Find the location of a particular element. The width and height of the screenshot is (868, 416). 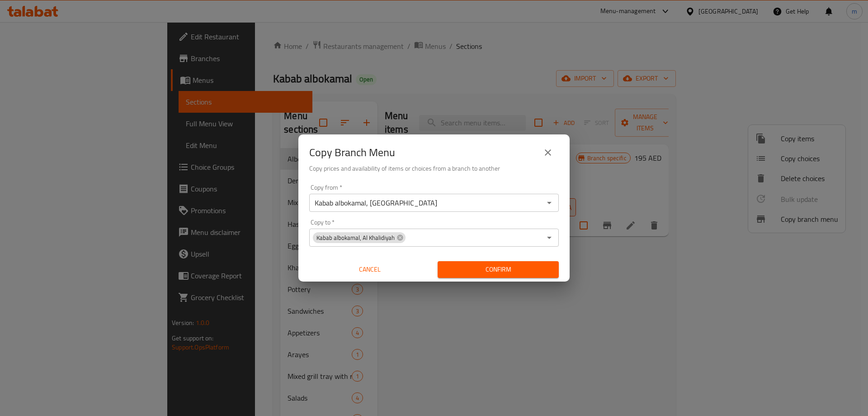

h2: Copy Branch Menu is located at coordinates (352, 153).